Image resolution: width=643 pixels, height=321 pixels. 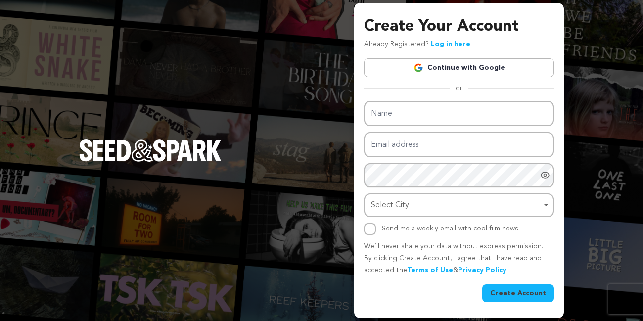 What do you see at coordinates (456, 205) in the screenshot?
I see `div: Select City` at bounding box center [456, 205].